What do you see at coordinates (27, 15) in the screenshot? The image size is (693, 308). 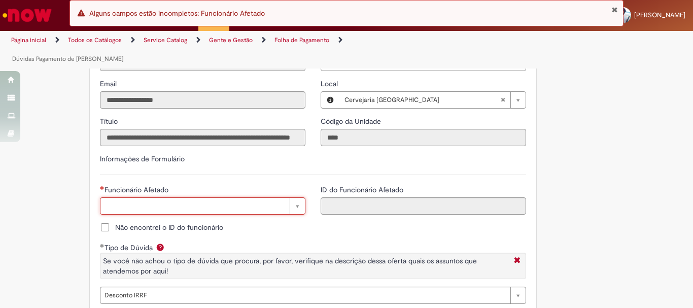 I see `img: ServiceNow` at bounding box center [27, 15].